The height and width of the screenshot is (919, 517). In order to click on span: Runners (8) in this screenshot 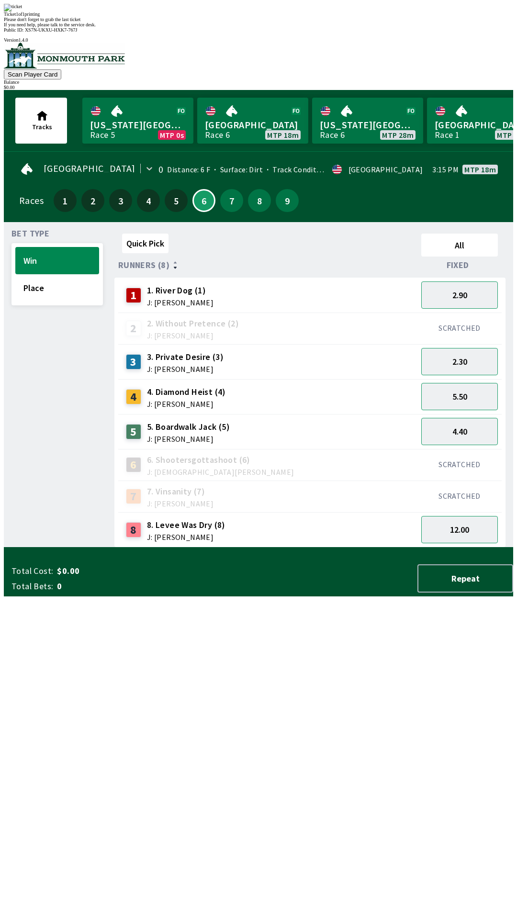, I will do `click(144, 265)`.